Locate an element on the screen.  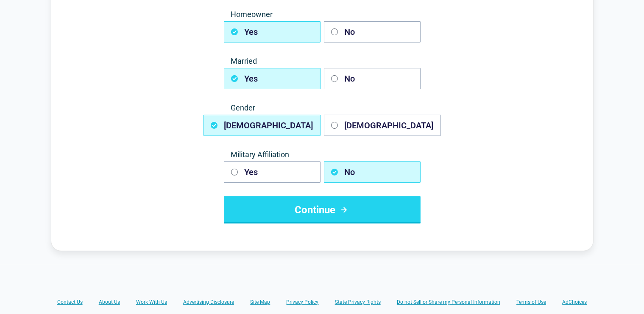
span: Married is located at coordinates (322, 61).